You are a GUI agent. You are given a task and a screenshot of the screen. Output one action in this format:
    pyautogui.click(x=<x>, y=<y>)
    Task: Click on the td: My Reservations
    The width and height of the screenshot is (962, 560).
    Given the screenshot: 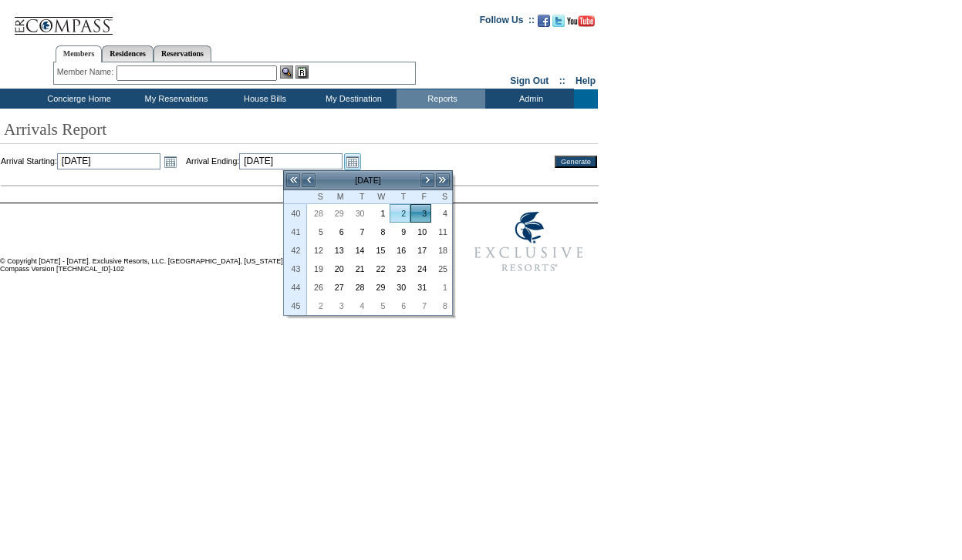 What is the action you would take?
    pyautogui.click(x=174, y=99)
    